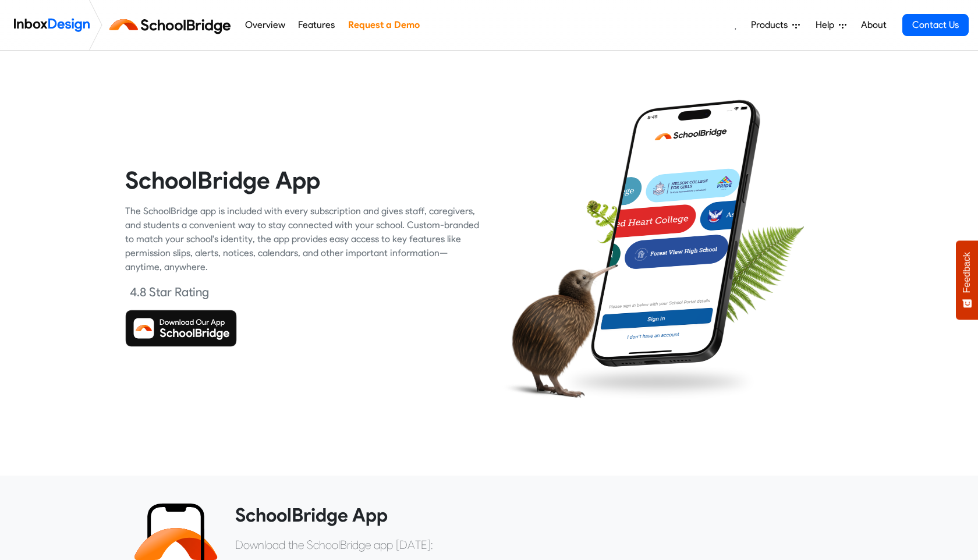  Describe the element at coordinates (874, 25) in the screenshot. I see `a: About` at that location.